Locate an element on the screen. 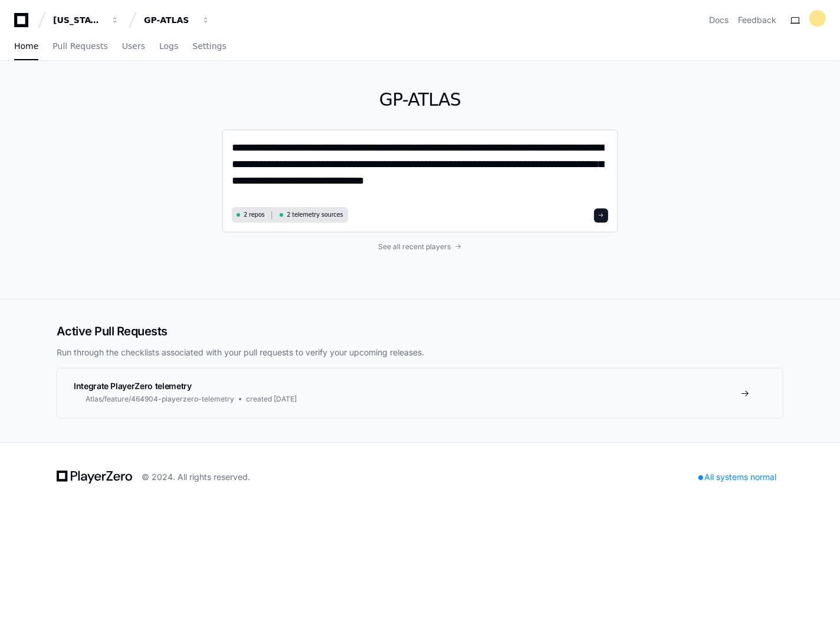 Image resolution: width=840 pixels, height=630 pixels. a: Home is located at coordinates (26, 47).